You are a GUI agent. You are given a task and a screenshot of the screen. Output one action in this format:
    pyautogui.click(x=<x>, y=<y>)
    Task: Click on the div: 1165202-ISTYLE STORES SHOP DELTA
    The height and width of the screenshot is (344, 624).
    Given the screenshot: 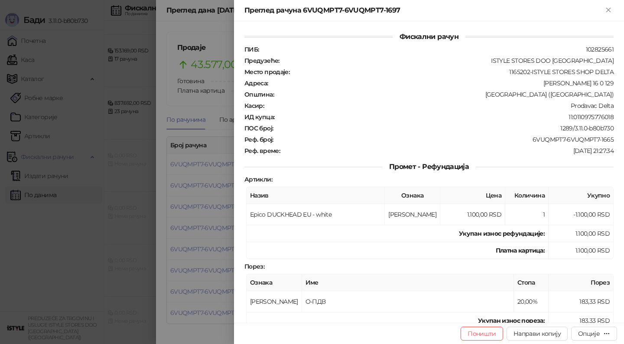 What is the action you would take?
    pyautogui.click(x=453, y=72)
    